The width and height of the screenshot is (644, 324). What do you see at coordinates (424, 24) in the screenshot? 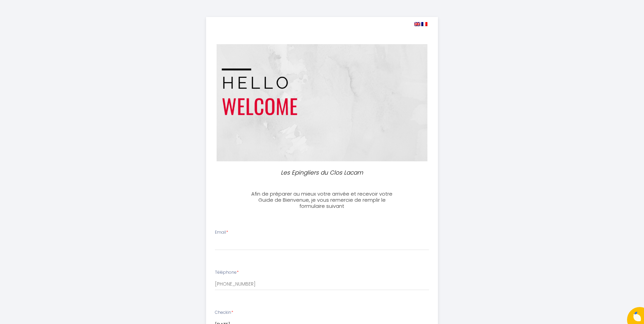
I see `img: fr.png` at bounding box center [424, 24].